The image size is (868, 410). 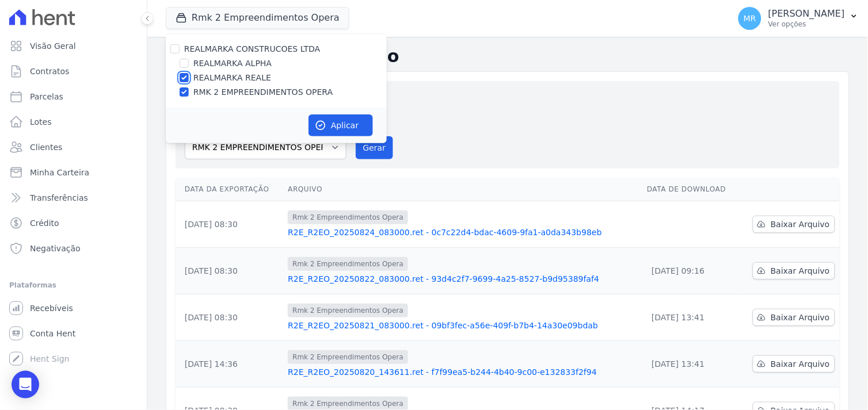 What do you see at coordinates (463, 232) in the screenshot?
I see `a: R2E_R2EO_20250824_083000.ret - 0c7c22d4-bdac-4609-9fa1-a0da343b98eb` at bounding box center [463, 232].